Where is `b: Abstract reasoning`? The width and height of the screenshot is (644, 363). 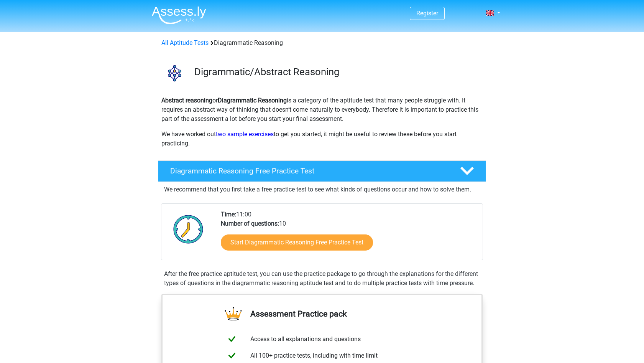 b: Abstract reasoning is located at coordinates (186, 100).